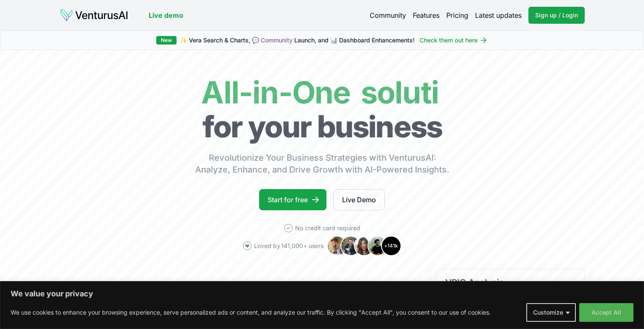  I want to click on span: ✨ Vera Search & Charts, 💬 Launch, and 📊 Dashboard Enhancements!, so click(298, 40).